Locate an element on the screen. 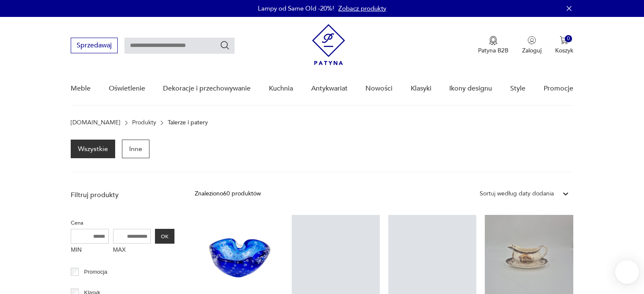 Image resolution: width=644 pixels, height=294 pixels. a: Produkty is located at coordinates (144, 123).